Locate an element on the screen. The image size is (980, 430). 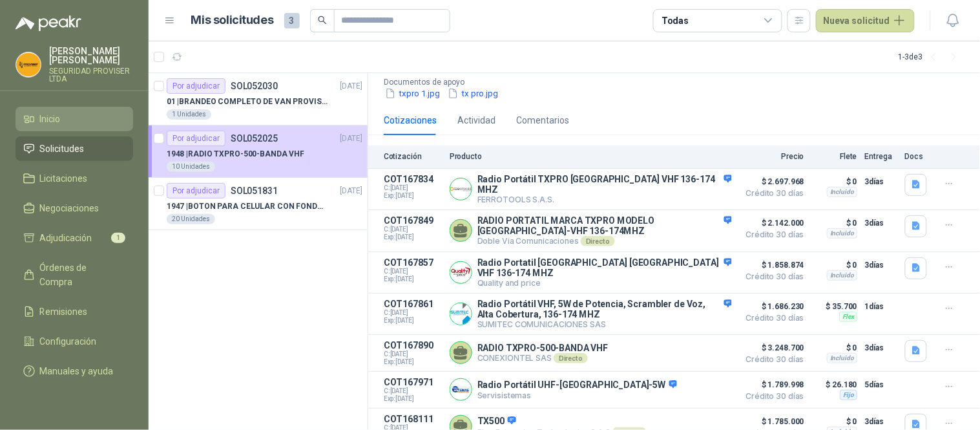
p: Precio is located at coordinates (772, 157).